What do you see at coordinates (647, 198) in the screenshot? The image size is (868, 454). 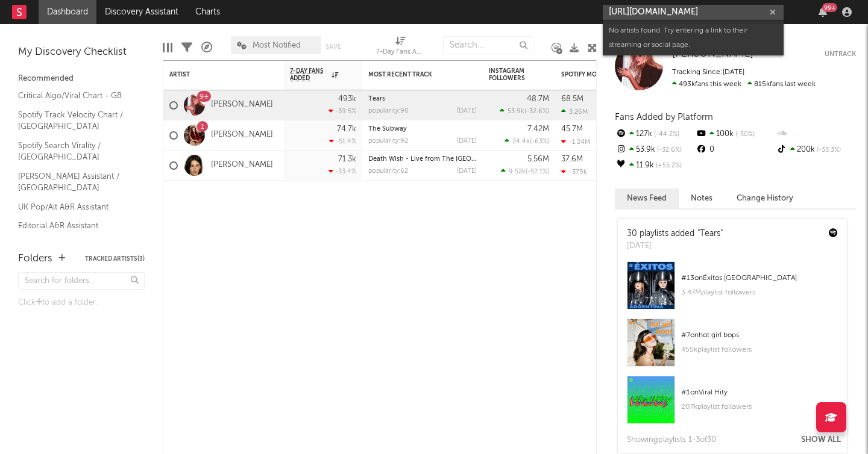 I see `button: News Feed` at bounding box center [647, 198].